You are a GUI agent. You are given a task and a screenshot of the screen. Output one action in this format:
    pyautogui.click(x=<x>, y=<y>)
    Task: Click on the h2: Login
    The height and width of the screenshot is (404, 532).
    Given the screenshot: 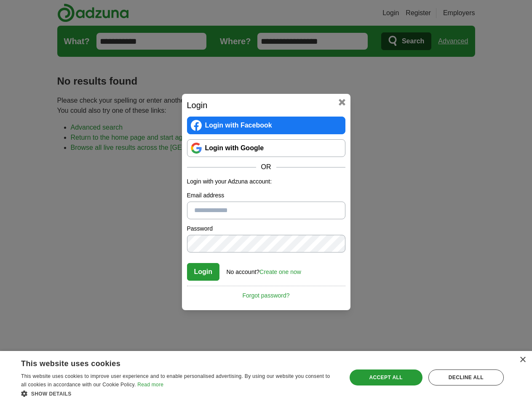 What is the action you would take?
    pyautogui.click(x=267, y=105)
    